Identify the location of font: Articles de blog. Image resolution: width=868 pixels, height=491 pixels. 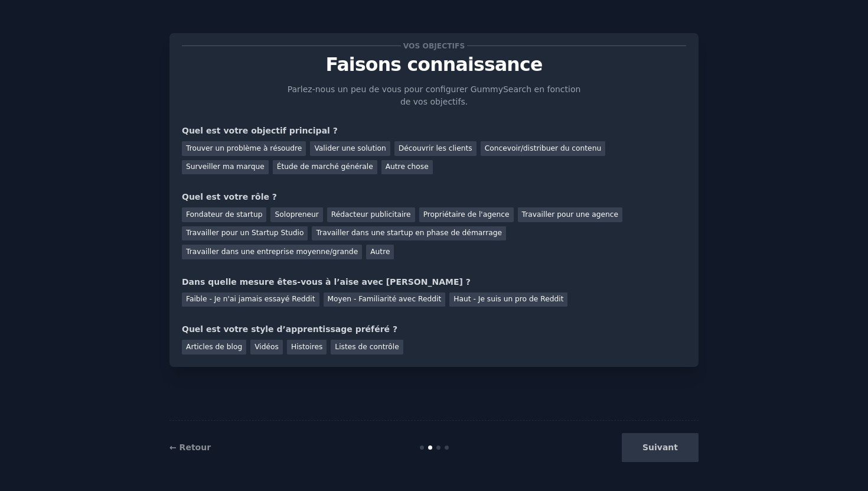
(214, 347).